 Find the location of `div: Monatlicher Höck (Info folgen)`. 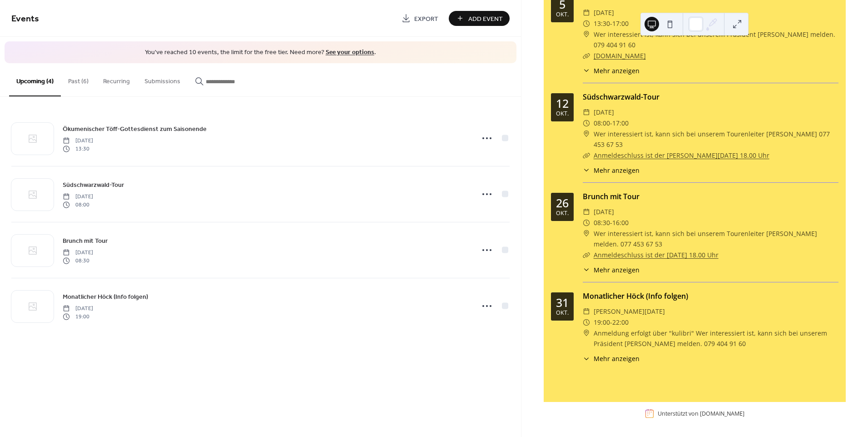

div: Monatlicher Höck (Info folgen) is located at coordinates (710, 296).